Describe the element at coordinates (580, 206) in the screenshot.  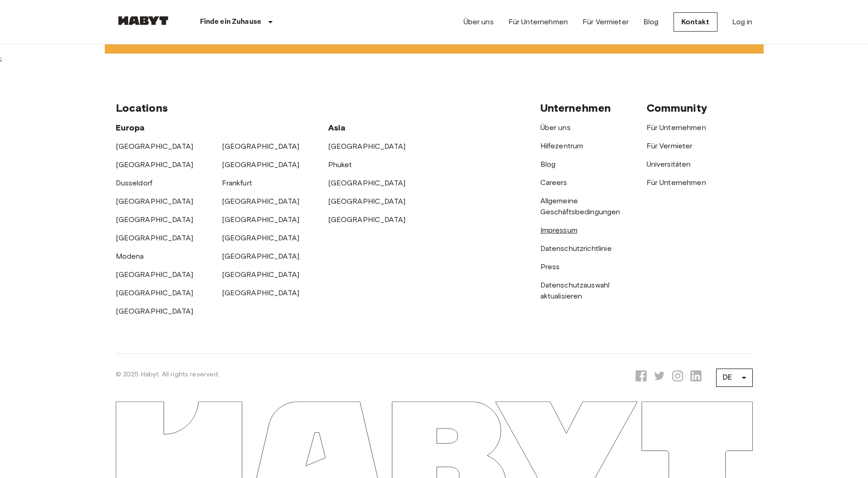
I see `a: Allgemeine Geschäftsbedingungen` at that location.